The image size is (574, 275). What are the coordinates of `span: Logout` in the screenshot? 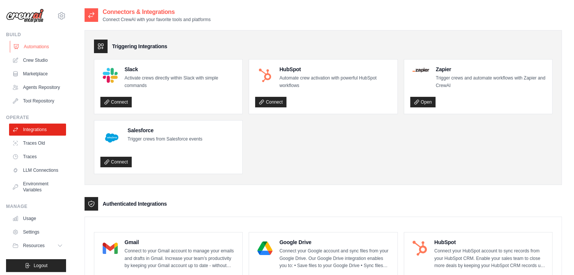 It's located at (40, 266).